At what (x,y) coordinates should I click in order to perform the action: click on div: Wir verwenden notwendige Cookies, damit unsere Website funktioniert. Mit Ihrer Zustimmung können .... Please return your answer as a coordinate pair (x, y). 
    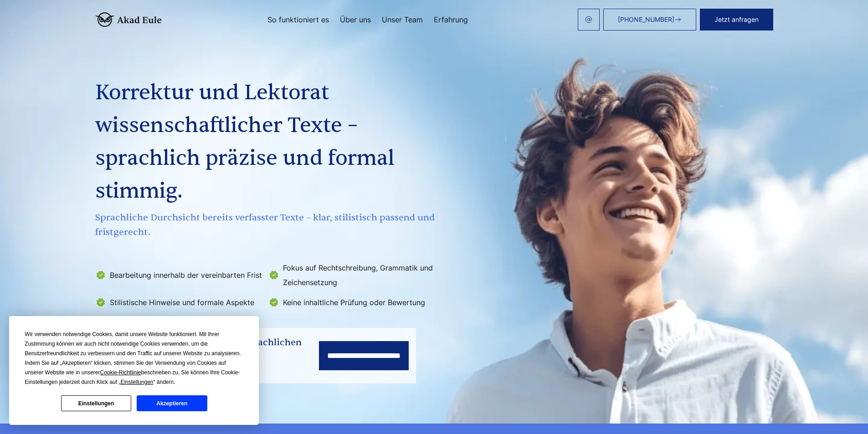
    Looking at the image, I should click on (134, 358).